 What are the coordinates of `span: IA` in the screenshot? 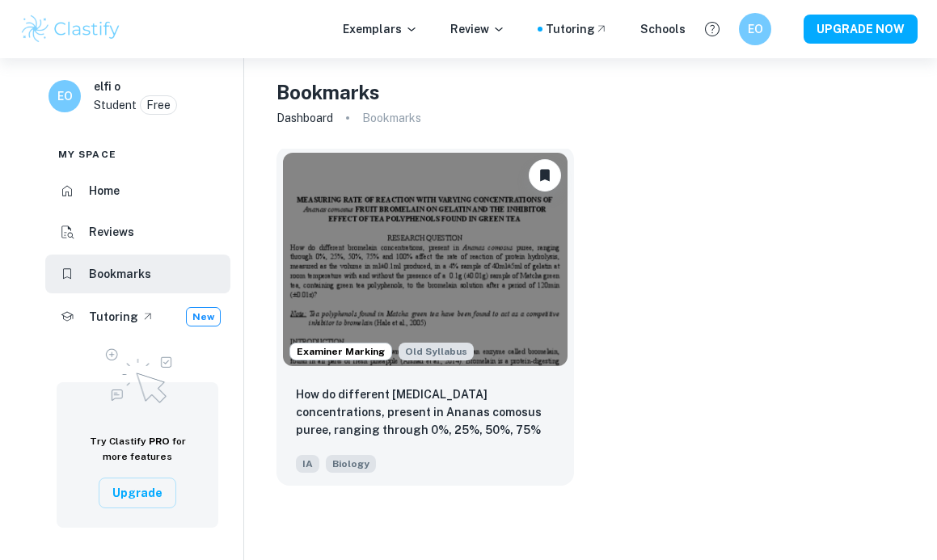 It's located at (307, 464).